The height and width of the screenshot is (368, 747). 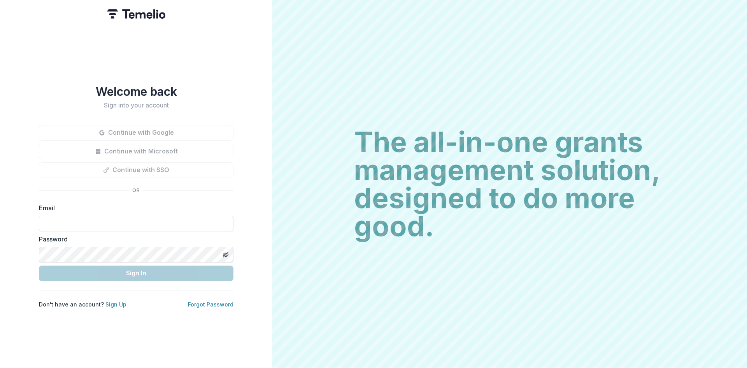 What do you see at coordinates (136, 133) in the screenshot?
I see `button: Continue with Google` at bounding box center [136, 133].